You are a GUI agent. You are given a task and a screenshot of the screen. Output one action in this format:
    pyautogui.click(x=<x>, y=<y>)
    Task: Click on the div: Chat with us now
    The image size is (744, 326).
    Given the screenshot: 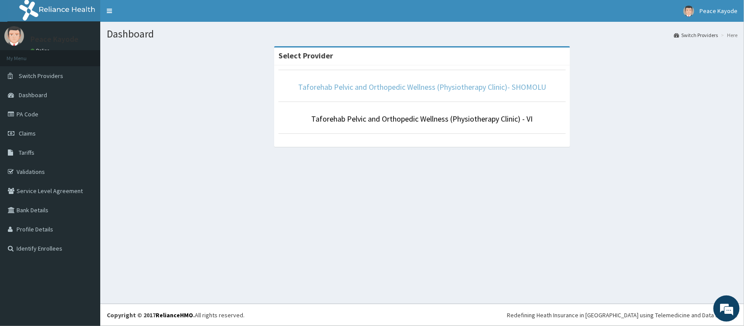 What is the action you would take?
    pyautogui.click(x=96, y=54)
    